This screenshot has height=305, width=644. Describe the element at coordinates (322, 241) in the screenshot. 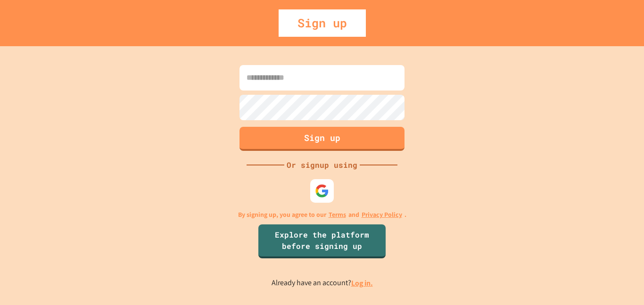

I see `a: Explore the platform before signing up` at that location.